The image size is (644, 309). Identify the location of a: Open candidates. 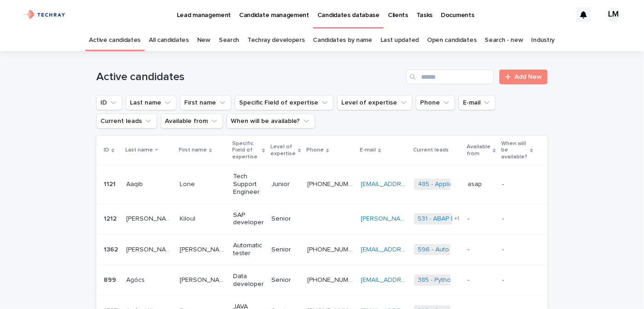
(452, 40).